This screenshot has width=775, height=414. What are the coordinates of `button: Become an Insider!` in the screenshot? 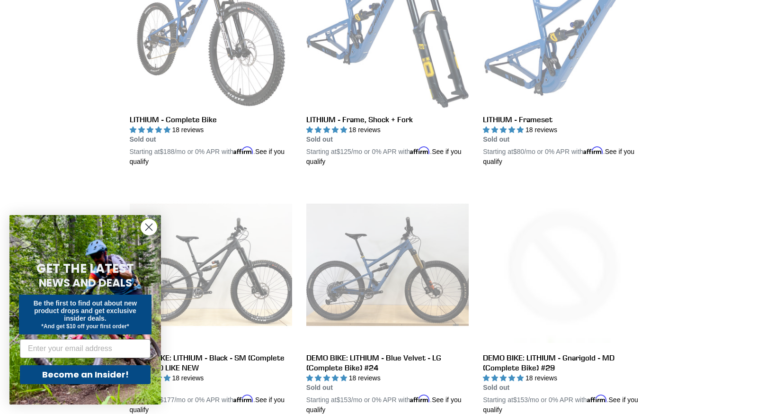 It's located at (85, 375).